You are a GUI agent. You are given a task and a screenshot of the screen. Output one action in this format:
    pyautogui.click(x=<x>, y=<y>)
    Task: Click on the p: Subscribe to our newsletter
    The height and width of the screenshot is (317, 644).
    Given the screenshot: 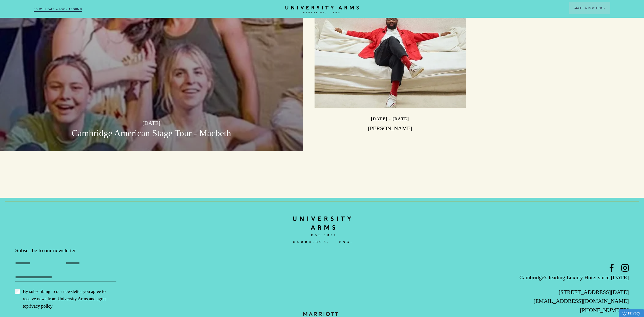 What is the action you would take?
    pyautogui.click(x=117, y=250)
    